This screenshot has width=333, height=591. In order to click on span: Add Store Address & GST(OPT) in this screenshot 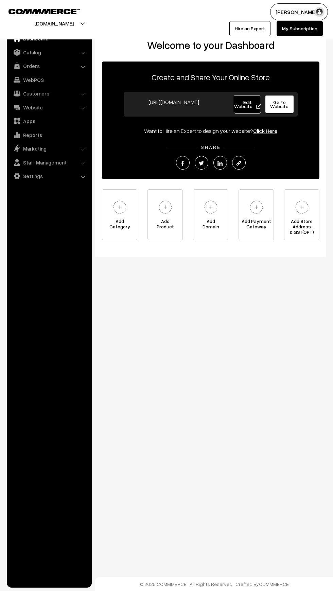, I will do `click(302, 225)`.